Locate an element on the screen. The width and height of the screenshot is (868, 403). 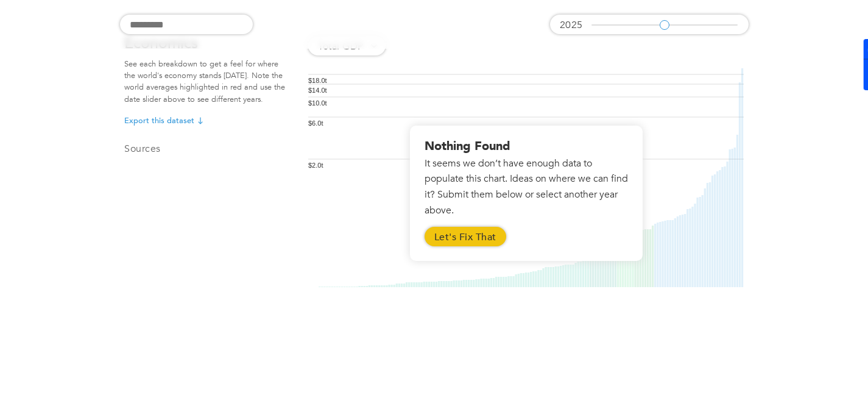
h3: Sources is located at coordinates (207, 149).